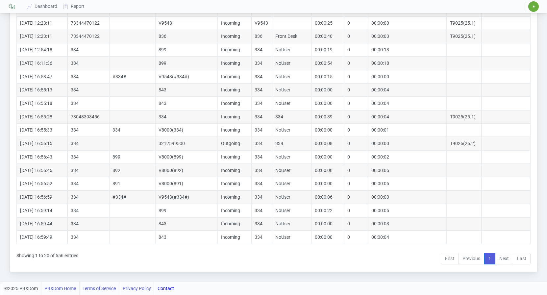 Image resolution: width=547 pixels, height=295 pixels. What do you see at coordinates (166, 289) in the screenshot?
I see `a: Contact` at bounding box center [166, 289].